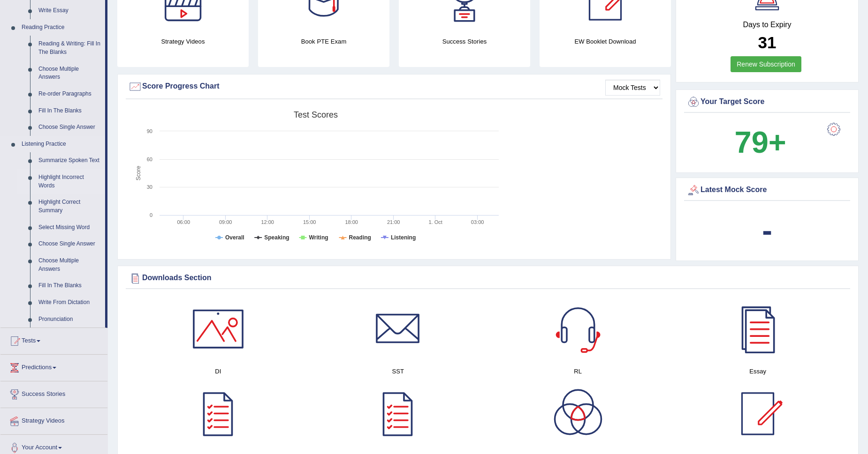  I want to click on a: Predictions, so click(54, 367).